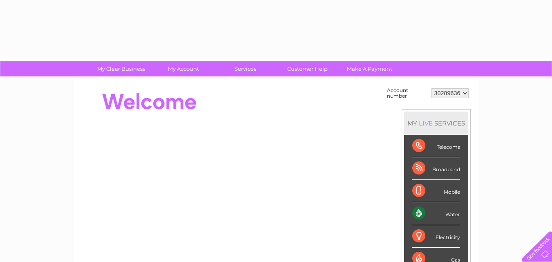 Image resolution: width=552 pixels, height=262 pixels. What do you see at coordinates (436, 123) in the screenshot?
I see `div: MY SERVICES` at bounding box center [436, 123].